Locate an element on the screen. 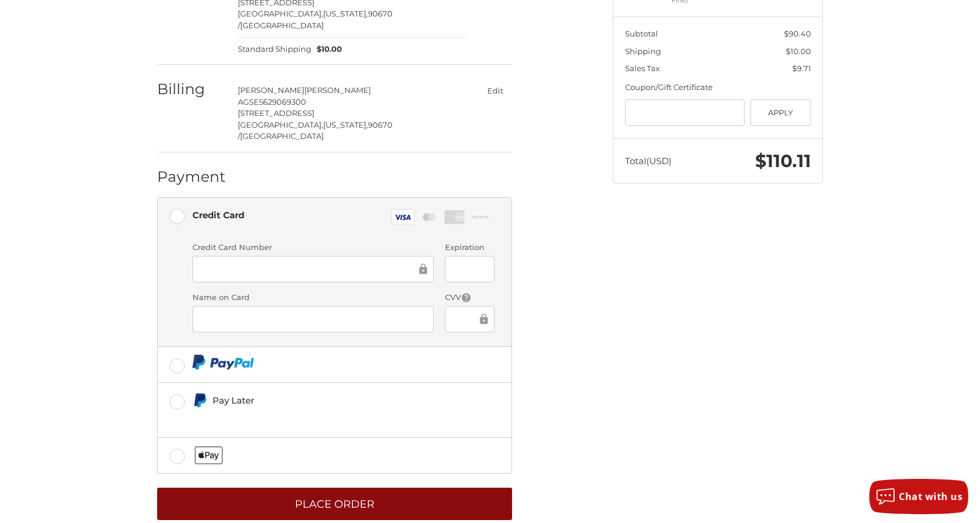 This screenshot has width=980, height=523. span: $9.71 is located at coordinates (801, 68).